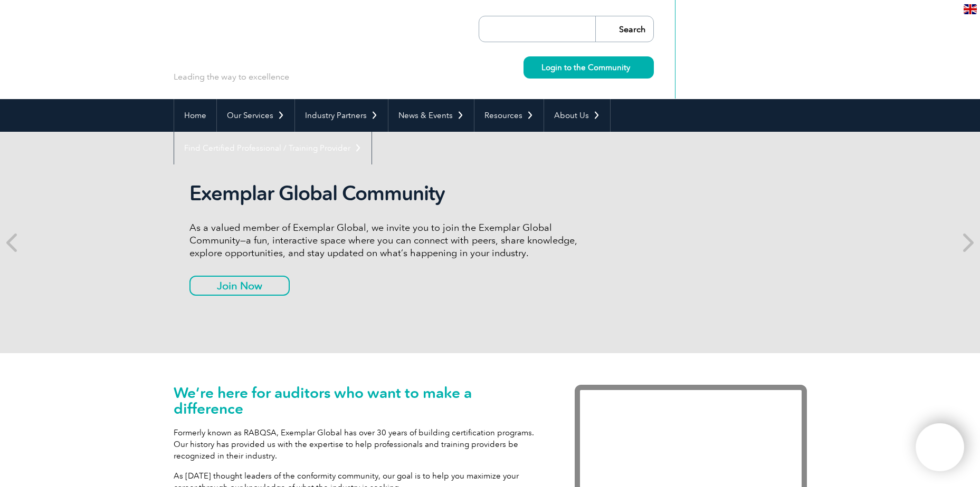 The width and height of the screenshot is (980, 487). What do you see at coordinates (231, 77) in the screenshot?
I see `p: Leading the way to excellence` at bounding box center [231, 77].